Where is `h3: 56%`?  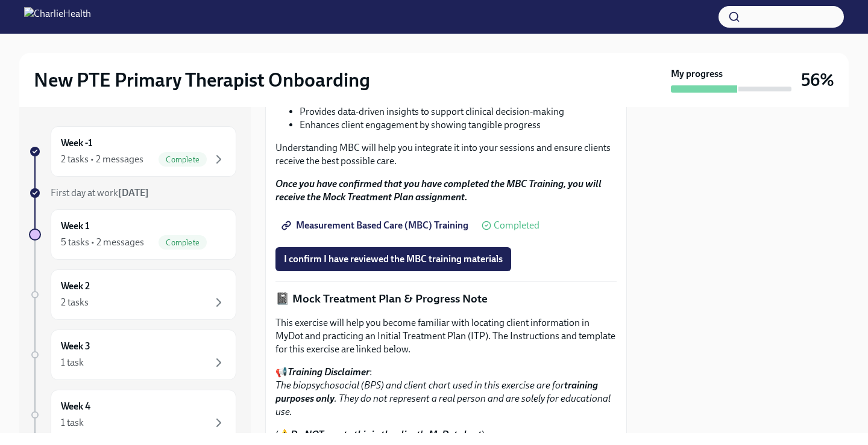 h3: 56% is located at coordinates (817, 80).